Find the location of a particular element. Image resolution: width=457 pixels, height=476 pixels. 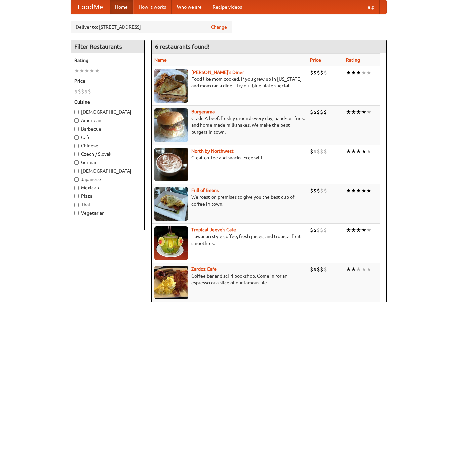

a: Rating is located at coordinates (353, 60).